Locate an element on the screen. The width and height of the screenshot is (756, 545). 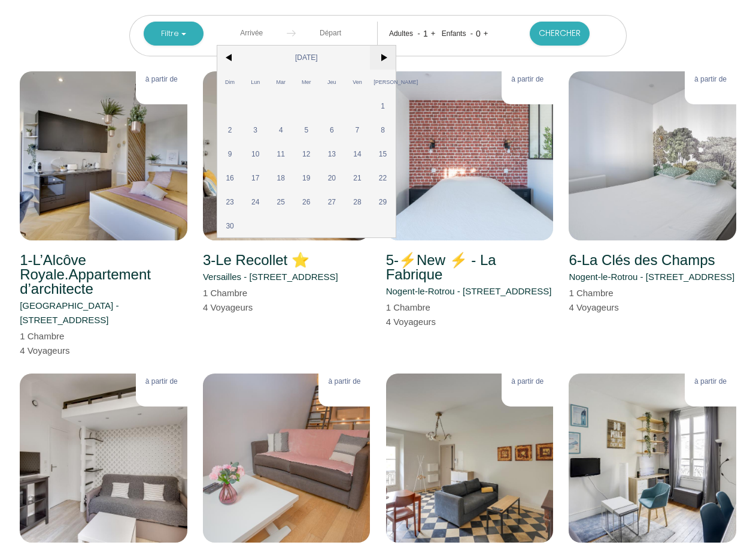
input: Arrivée is located at coordinates (251, 33).